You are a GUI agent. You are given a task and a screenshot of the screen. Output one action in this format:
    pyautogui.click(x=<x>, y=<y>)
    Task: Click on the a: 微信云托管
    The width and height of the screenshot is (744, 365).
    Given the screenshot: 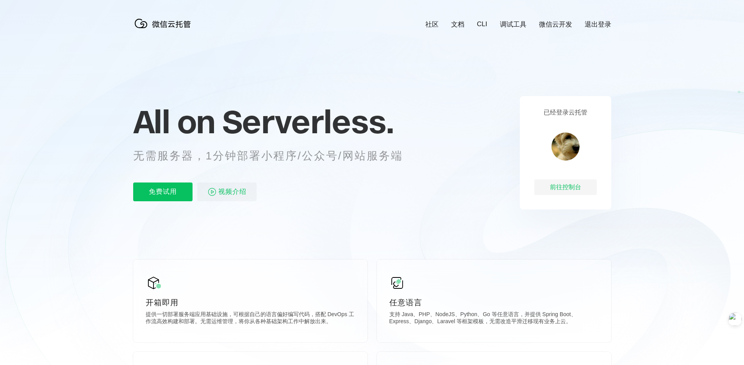 What is the action you would take?
    pyautogui.click(x=164, y=29)
    